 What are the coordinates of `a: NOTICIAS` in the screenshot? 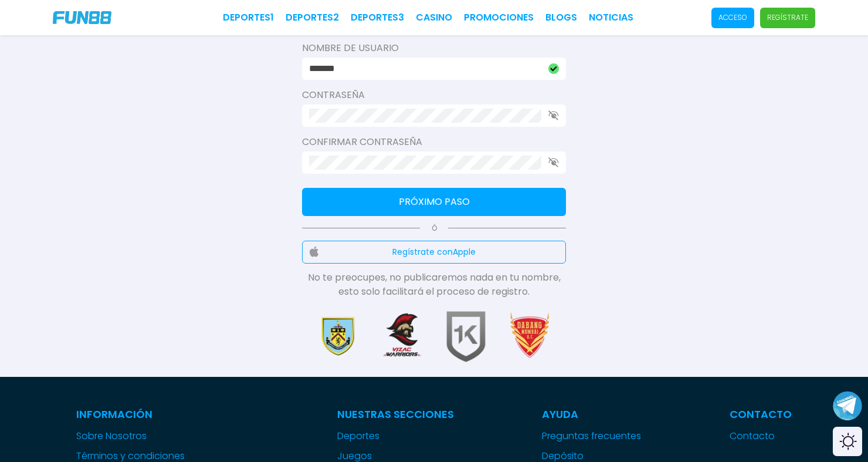 It's located at (611, 18).